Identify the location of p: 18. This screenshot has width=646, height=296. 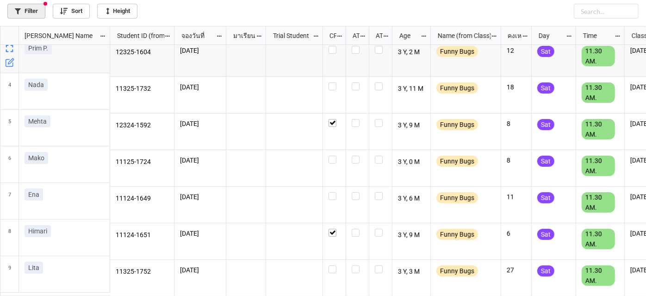
(516, 87).